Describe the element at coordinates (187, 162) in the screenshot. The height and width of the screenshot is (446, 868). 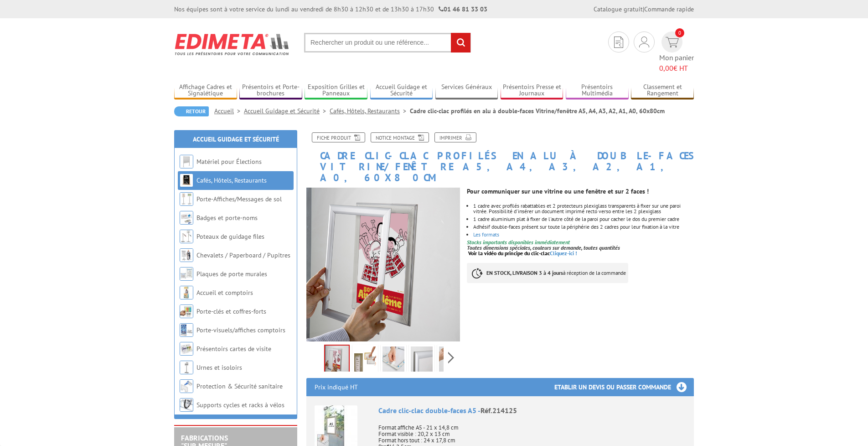
I see `img: Matériel pour Élections` at that location.